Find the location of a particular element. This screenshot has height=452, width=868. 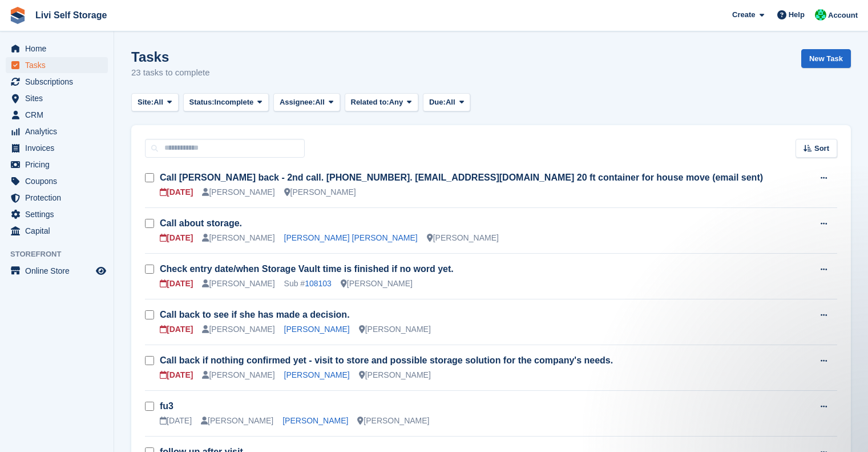

span: Due: is located at coordinates (437, 102).